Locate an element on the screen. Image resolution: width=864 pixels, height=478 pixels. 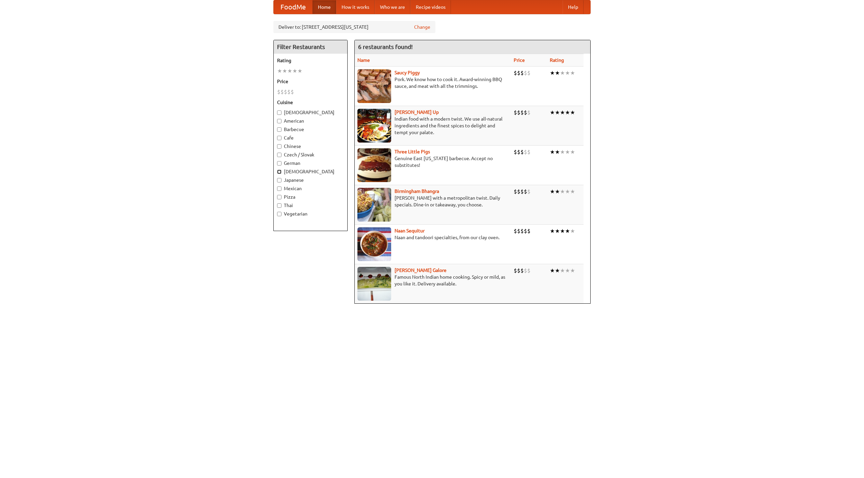
a: Birmingham Bhangra is located at coordinates (417, 191).